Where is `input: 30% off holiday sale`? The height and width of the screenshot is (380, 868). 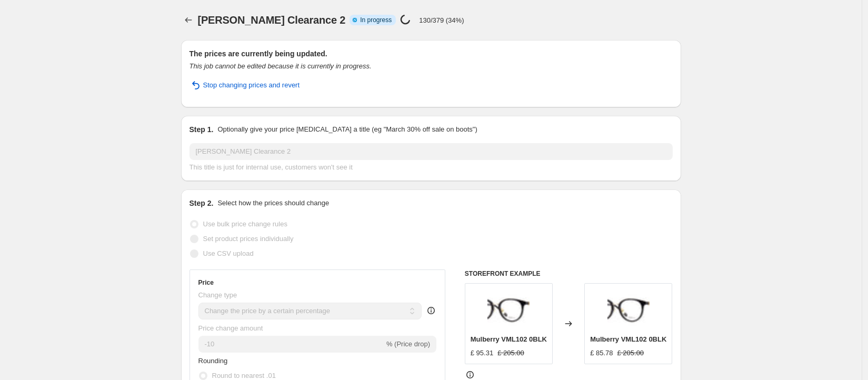 input: 30% off holiday sale is located at coordinates (431, 151).